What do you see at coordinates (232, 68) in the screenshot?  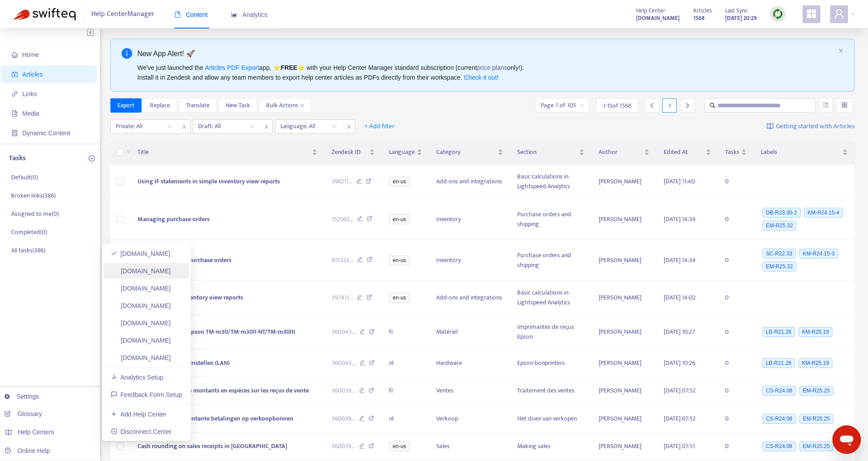 I see `a: Articles PDF Export` at bounding box center [232, 68].